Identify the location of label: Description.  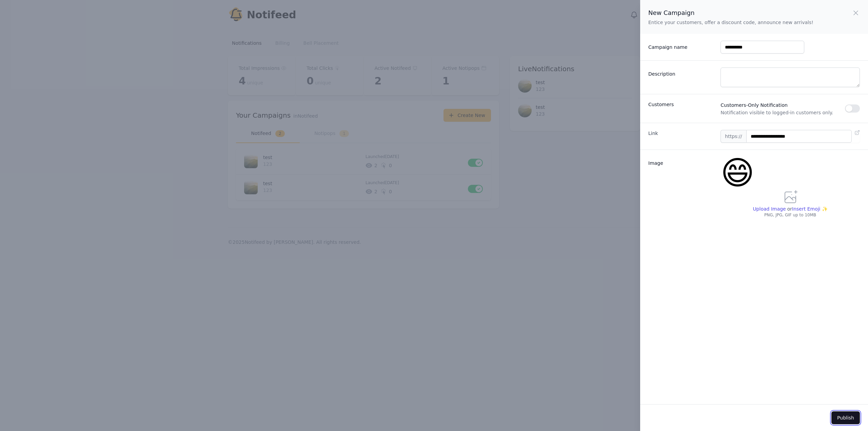
(682, 73).